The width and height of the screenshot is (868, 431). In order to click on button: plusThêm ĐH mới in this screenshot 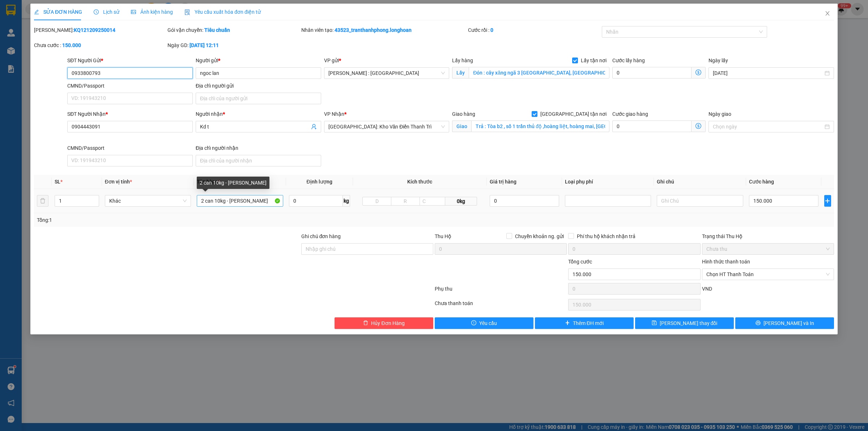, I will do `click(584, 324)`.